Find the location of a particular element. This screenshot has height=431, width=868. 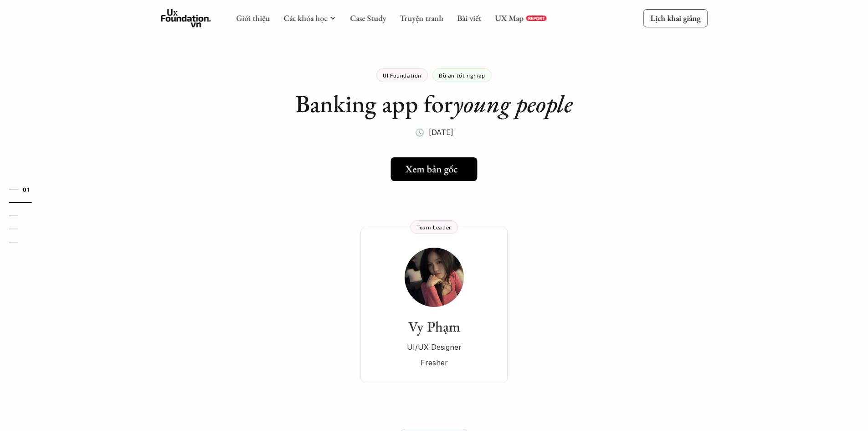

h5: Xem bản gốc is located at coordinates (431, 169).